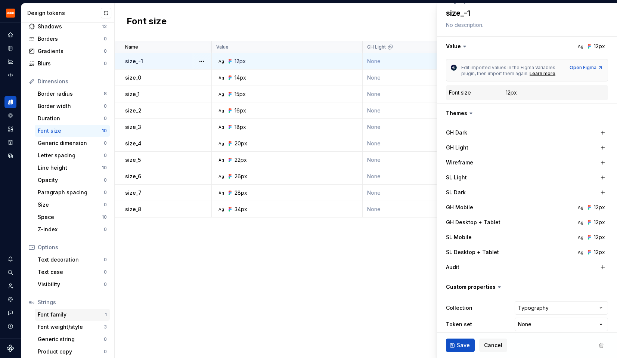  I want to click on a: Duration0, so click(72, 118).